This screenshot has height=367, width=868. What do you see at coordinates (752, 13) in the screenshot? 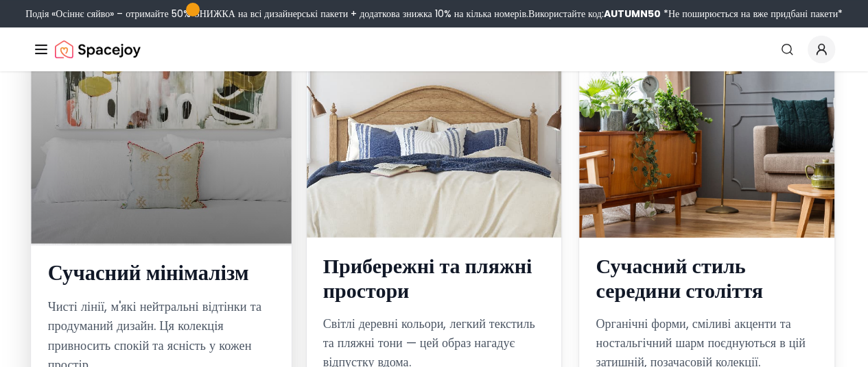
I see `font: *Не поширюється на вже придбані пакети*` at bounding box center [752, 13].